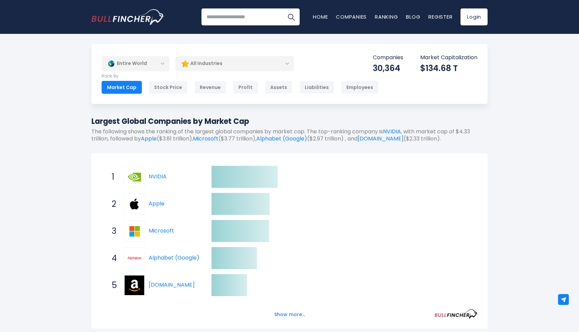 Image resolution: width=579 pixels, height=332 pixels. Describe the element at coordinates (413, 17) in the screenshot. I see `a: Blog` at that location.